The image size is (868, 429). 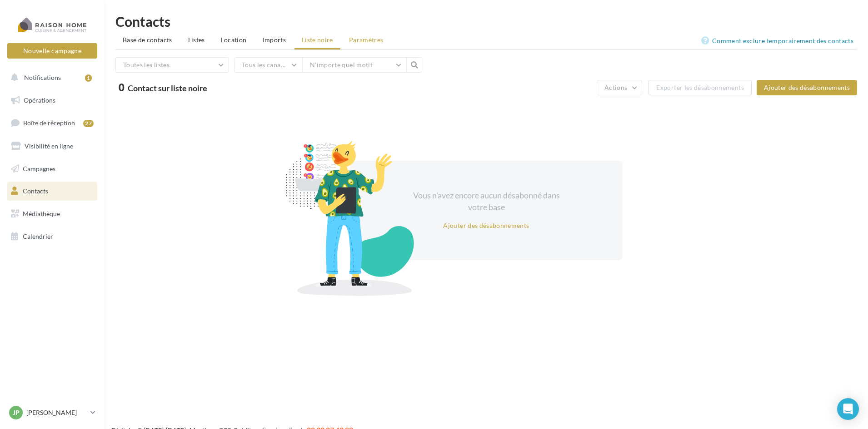 What do you see at coordinates (274, 40) in the screenshot?
I see `span: Imports` at bounding box center [274, 40].